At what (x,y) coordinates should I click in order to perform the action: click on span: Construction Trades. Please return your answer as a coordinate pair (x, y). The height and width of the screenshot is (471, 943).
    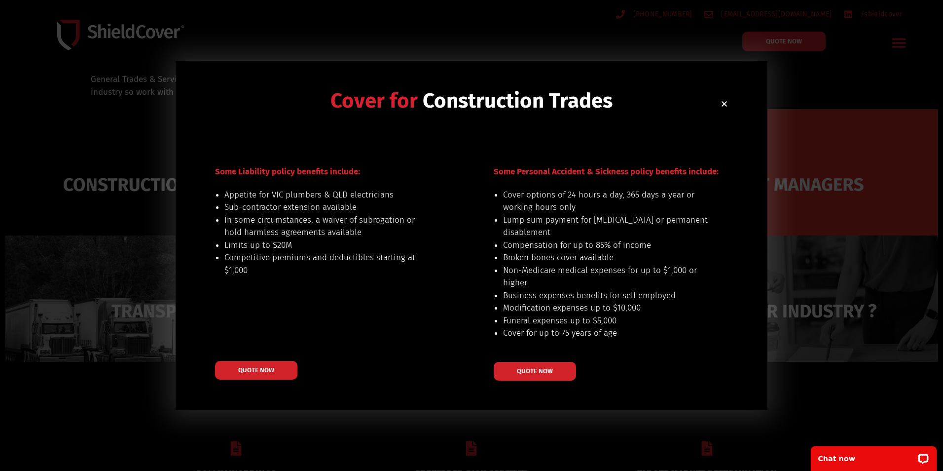
    Looking at the image, I should click on (517, 101).